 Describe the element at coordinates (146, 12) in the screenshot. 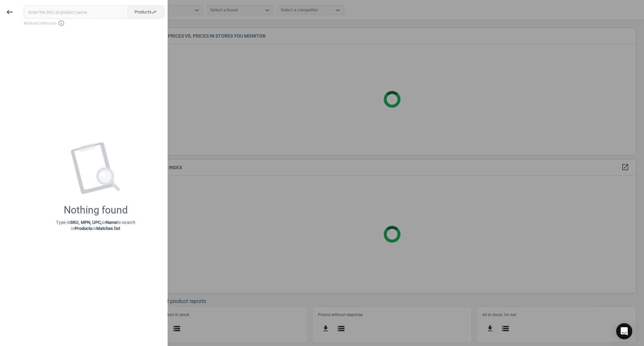

I see `button: Productsswap_horiz` at that location.